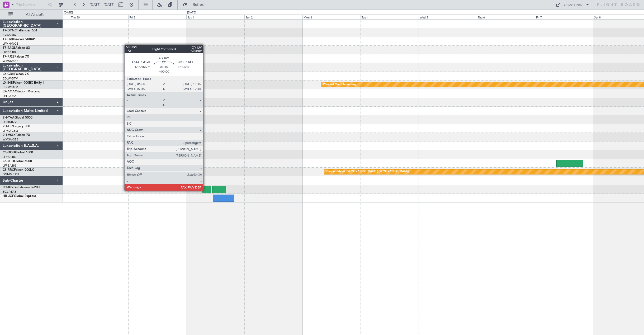 This screenshot has height=335, width=644. I want to click on span: LX-AOA, so click(9, 92).